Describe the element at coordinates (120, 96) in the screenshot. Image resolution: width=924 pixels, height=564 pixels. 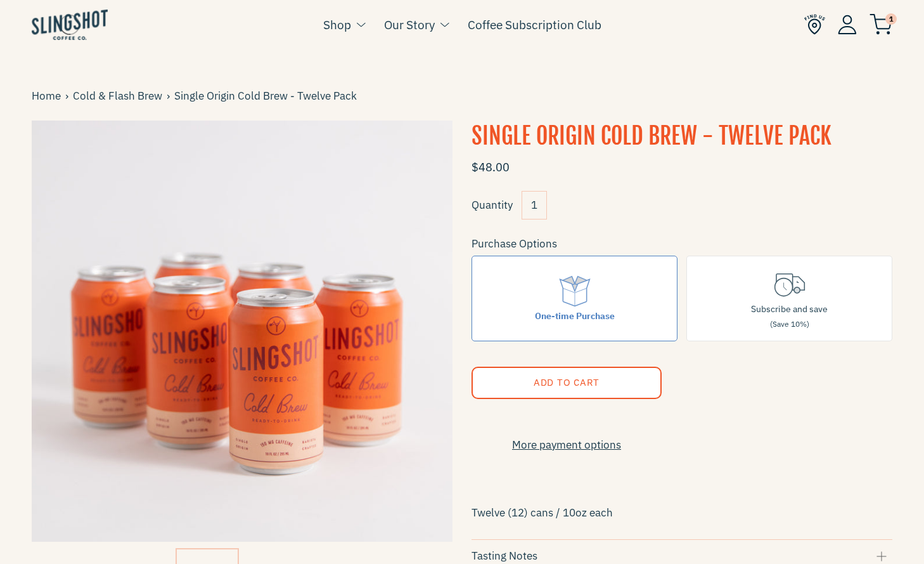
I see `a: Cold & Flash Brew` at that location.